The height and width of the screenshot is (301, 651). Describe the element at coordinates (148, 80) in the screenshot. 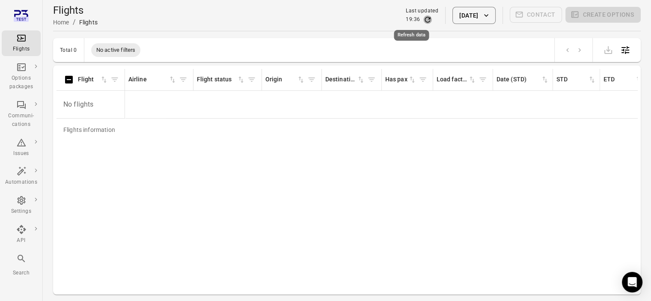

I see `div: Airline` at that location.